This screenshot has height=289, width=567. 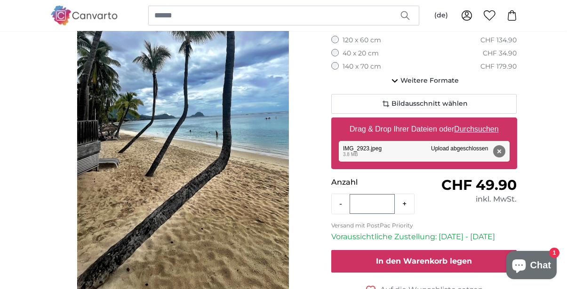 I want to click on span: Weitere Formate, so click(x=430, y=81).